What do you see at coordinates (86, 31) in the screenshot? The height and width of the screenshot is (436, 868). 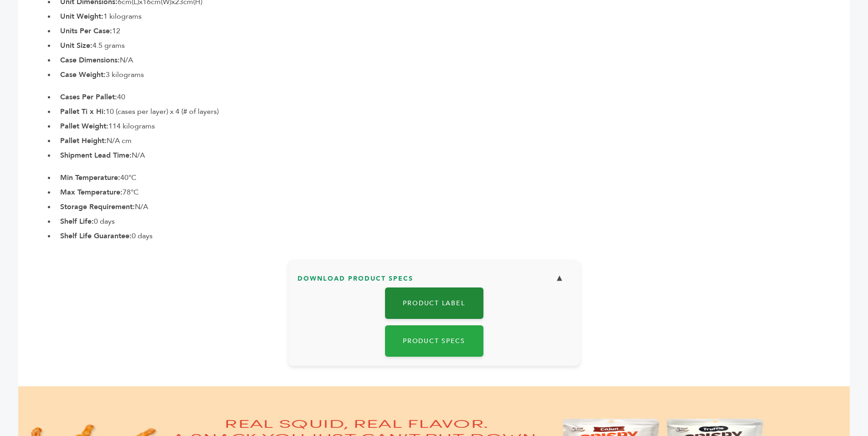 I see `b: Units Per Case:` at bounding box center [86, 31].